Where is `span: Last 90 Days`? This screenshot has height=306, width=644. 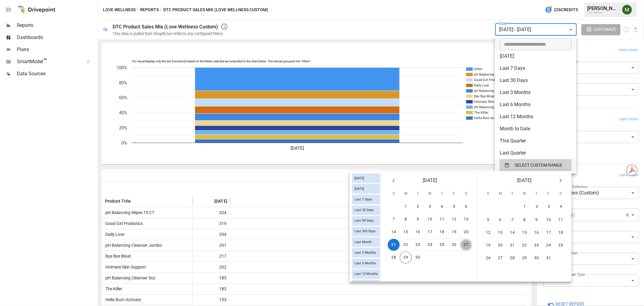 span: Last 90 Days is located at coordinates (364, 221).